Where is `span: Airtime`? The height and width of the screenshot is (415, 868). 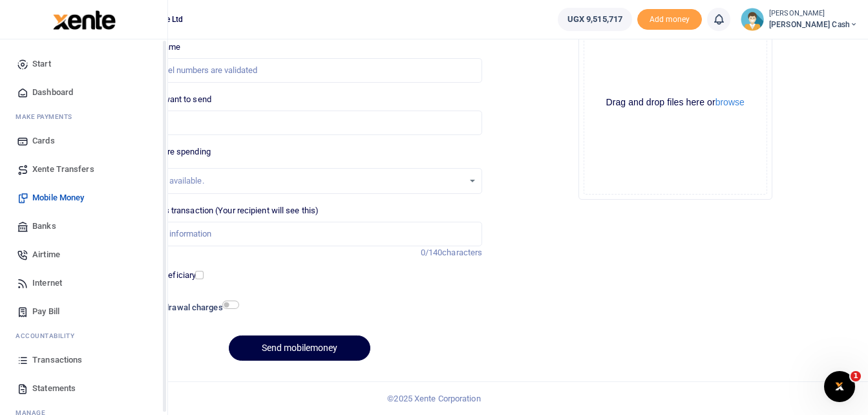 span: Airtime is located at coordinates (46, 254).